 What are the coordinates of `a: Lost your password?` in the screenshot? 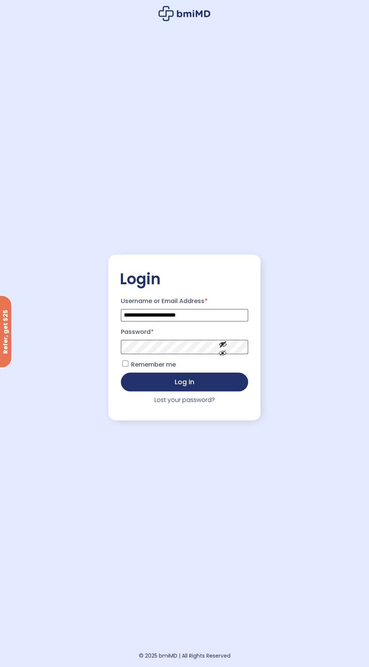 It's located at (184, 400).